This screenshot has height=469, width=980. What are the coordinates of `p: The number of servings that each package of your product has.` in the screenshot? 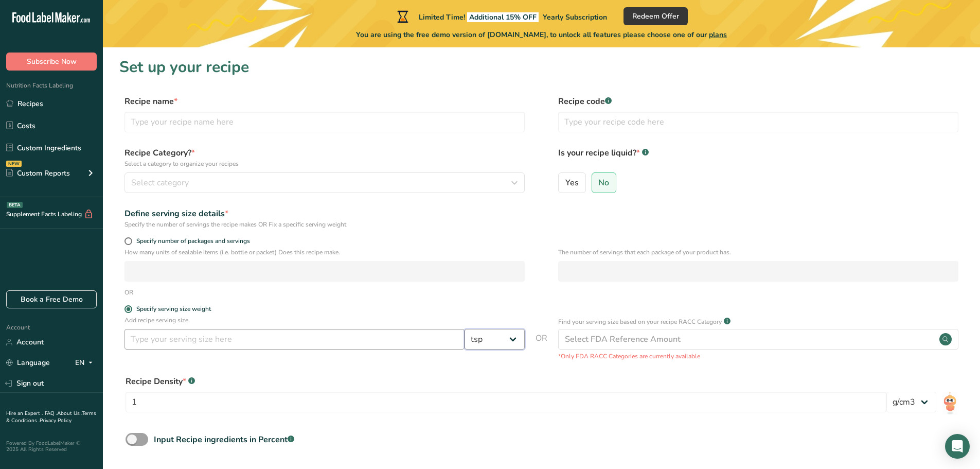 It's located at (758, 252).